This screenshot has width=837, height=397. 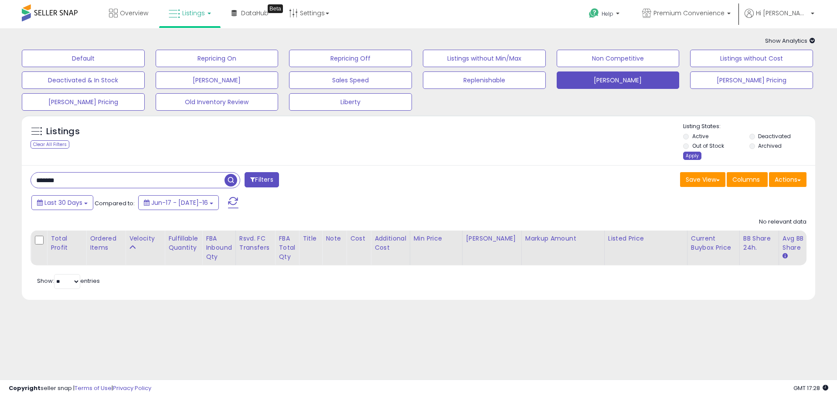 I want to click on button: Actions, so click(x=788, y=180).